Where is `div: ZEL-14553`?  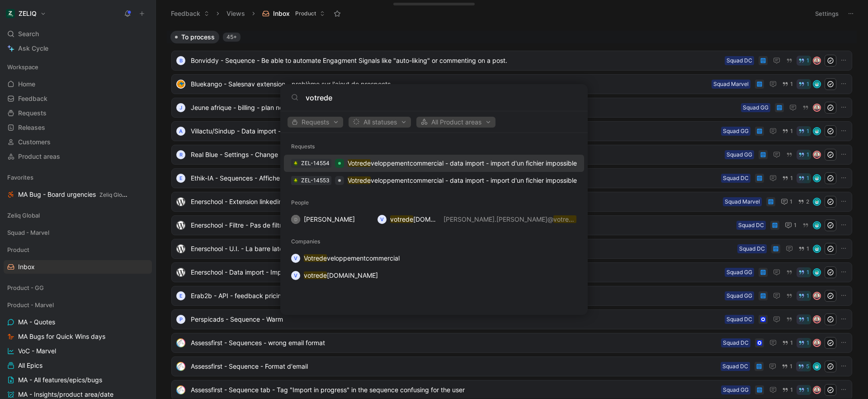 div: ZEL-14553 is located at coordinates (315, 180).